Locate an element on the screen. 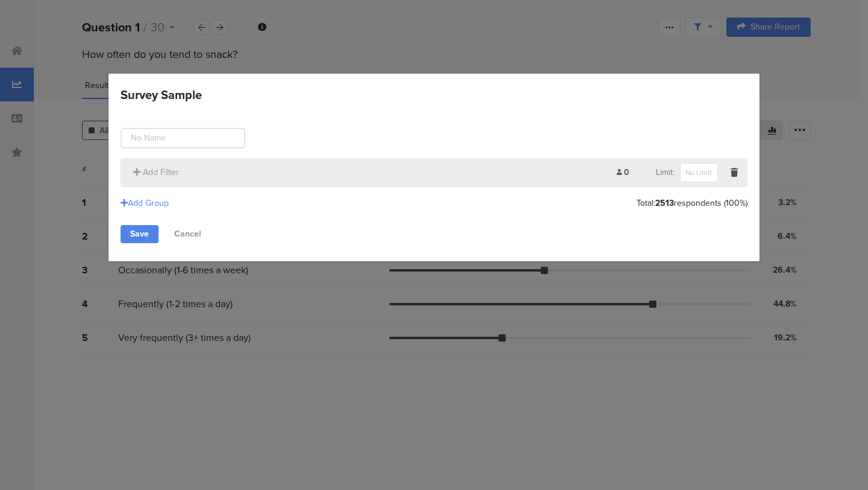  input: No Limit is located at coordinates (699, 172).